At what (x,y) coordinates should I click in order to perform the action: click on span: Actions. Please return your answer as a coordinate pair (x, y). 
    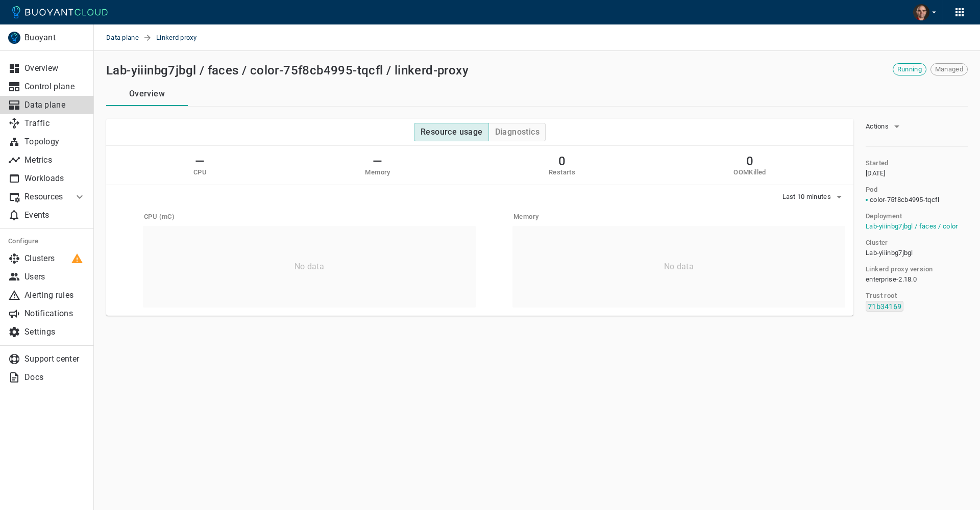
    Looking at the image, I should click on (878, 126).